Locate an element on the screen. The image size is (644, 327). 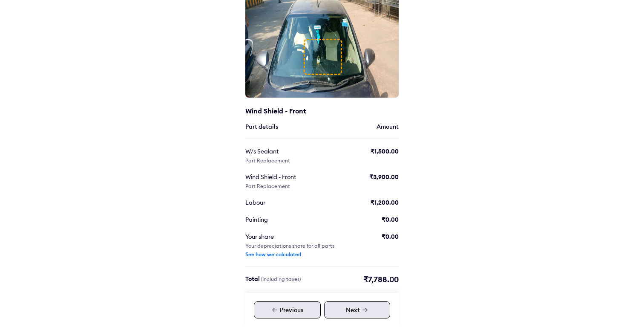
div: Your share is located at coordinates (285, 237).